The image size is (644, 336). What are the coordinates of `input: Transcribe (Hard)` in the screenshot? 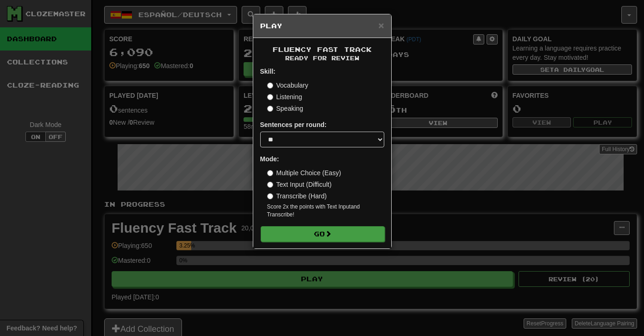 It's located at (270, 196).